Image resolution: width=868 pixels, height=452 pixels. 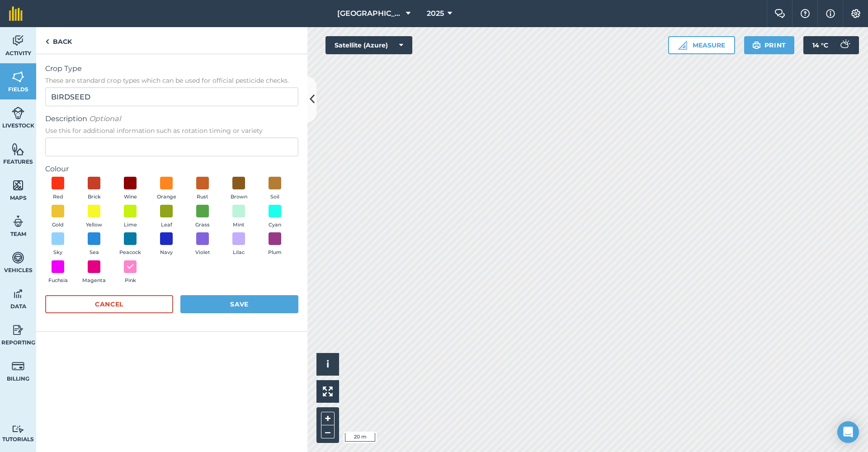 What do you see at coordinates (130, 189) in the screenshot?
I see `button: Wine` at bounding box center [130, 189].